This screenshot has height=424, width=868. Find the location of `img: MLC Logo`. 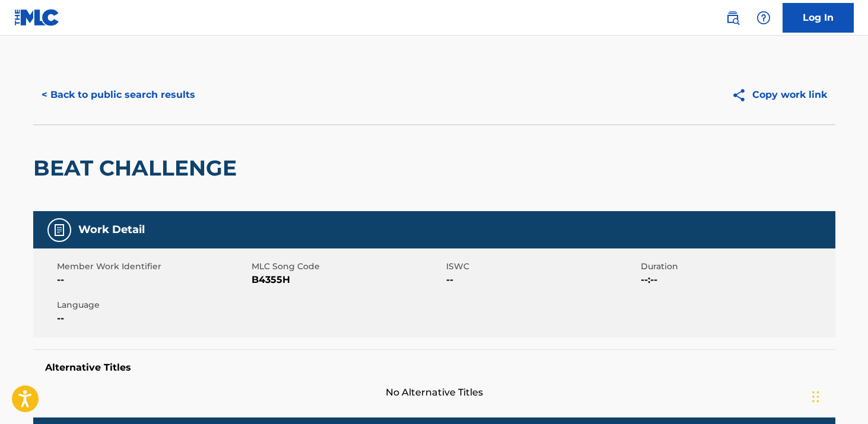

img: MLC Logo is located at coordinates (37, 17).